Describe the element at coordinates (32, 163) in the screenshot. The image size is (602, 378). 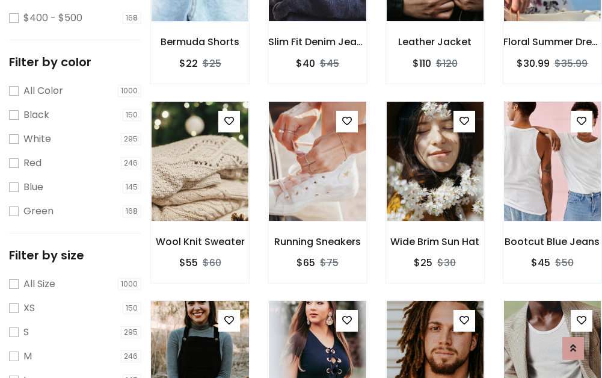
I see `label: Red` at that location.